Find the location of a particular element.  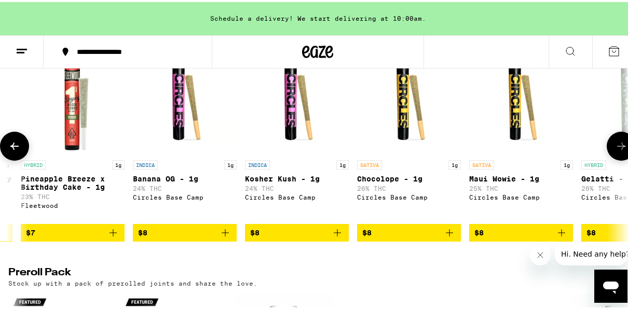

p: Kosher Kush - 1g is located at coordinates (297, 177).